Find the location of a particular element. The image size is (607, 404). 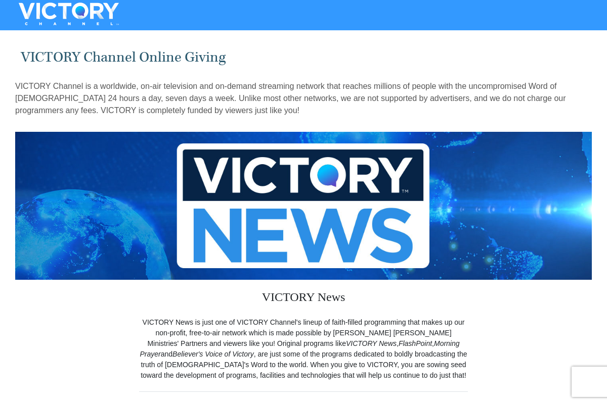

h1: VICTORY Channel Online Giving is located at coordinates (303, 57).